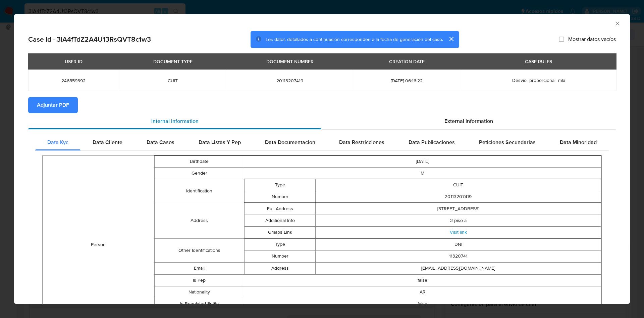  Describe the element at coordinates (451, 39) in the screenshot. I see `button: cerrar` at that location.